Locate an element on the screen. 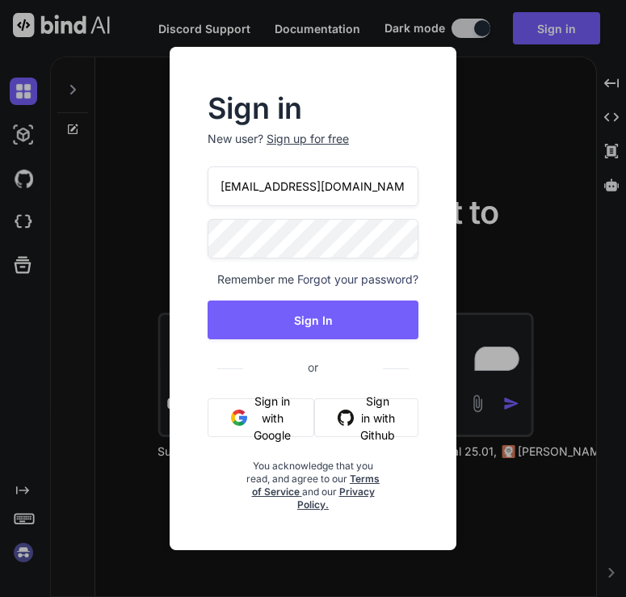 The width and height of the screenshot is (626, 597). div: Sign up for free is located at coordinates (308, 139).